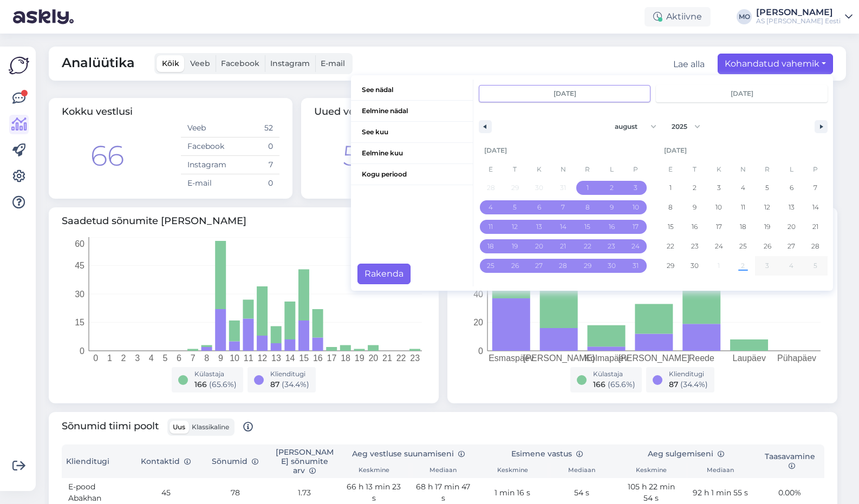 This screenshot has width=859, height=504. I want to click on span: Uus, so click(179, 427).